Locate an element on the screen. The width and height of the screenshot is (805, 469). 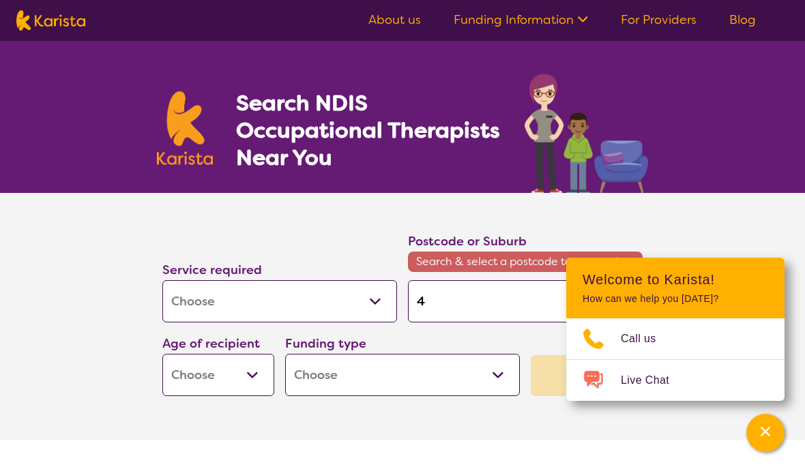
ul: Choose channel is located at coordinates (675, 360).